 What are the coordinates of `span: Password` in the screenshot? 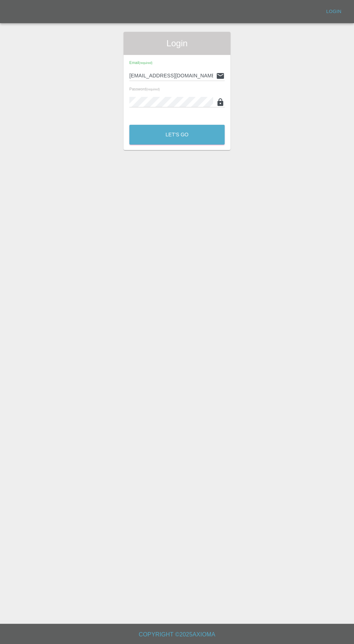 It's located at (145, 89).